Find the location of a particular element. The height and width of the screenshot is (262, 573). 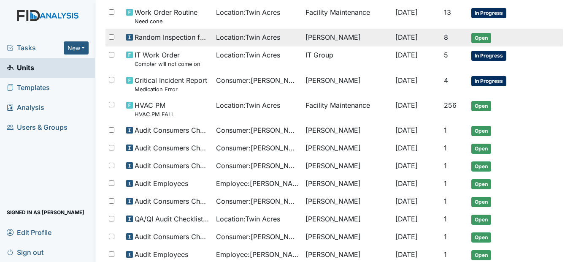

span: Analysis is located at coordinates (25, 107).